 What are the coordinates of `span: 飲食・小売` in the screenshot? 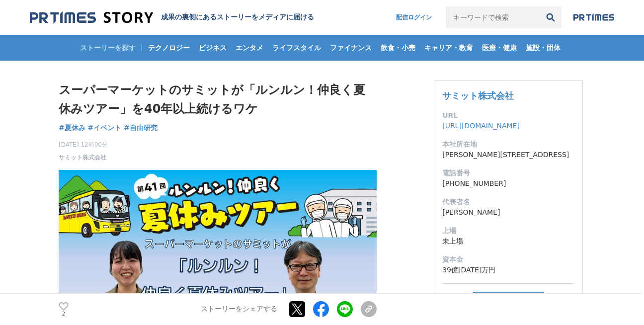 It's located at (398, 47).